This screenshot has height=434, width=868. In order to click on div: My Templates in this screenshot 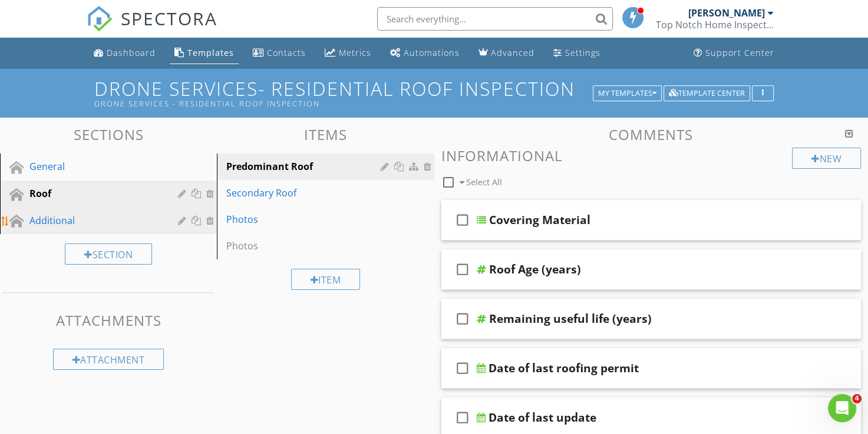, I will do `click(627, 94)`.